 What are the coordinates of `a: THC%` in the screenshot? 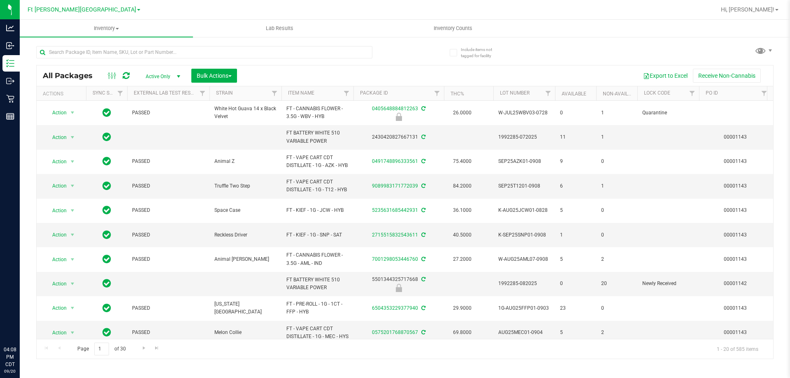 It's located at (457, 94).